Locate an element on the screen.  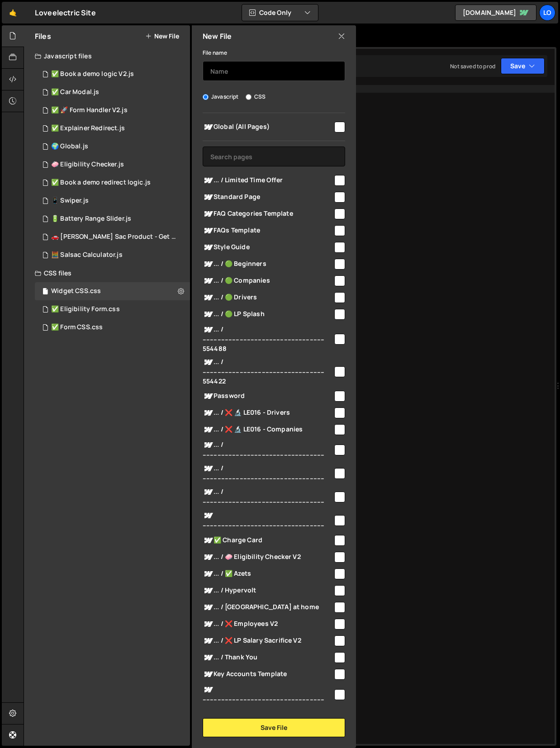
div: Javascript files is located at coordinates (107, 56).